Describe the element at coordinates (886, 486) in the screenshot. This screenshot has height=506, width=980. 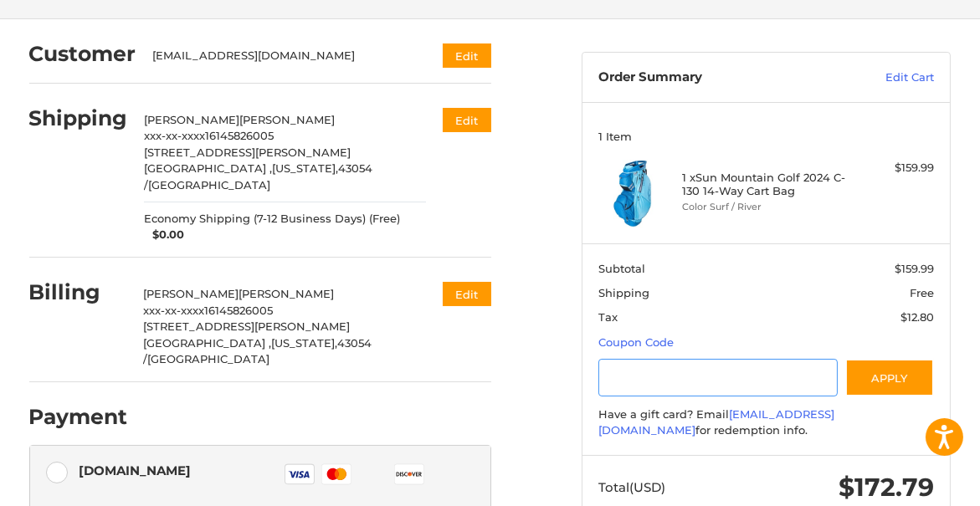
I see `span: $172.79` at that location.